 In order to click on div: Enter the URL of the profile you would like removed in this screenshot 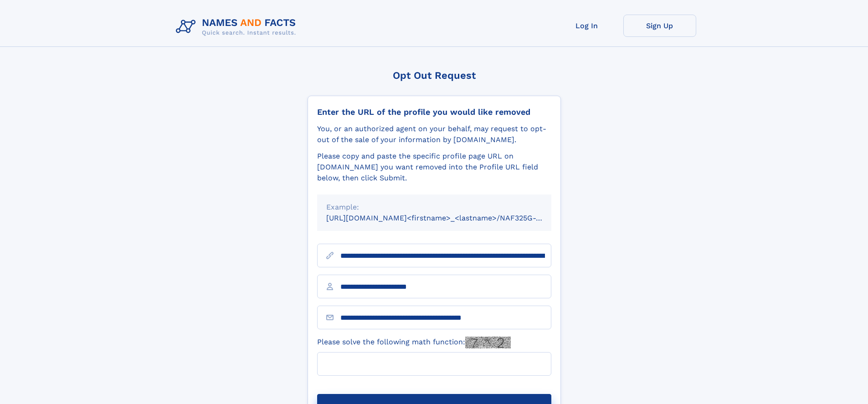, I will do `click(434, 112)`.